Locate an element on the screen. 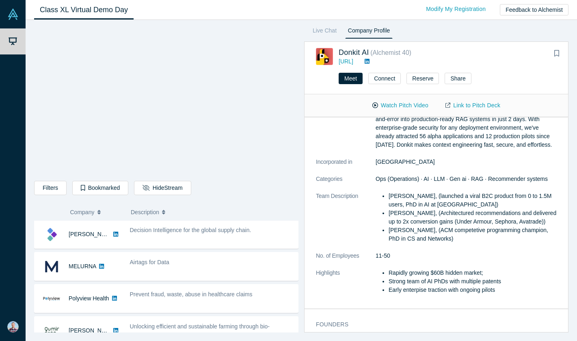 This screenshot has height=341, width=577. h3: Founders is located at coordinates (431, 324).